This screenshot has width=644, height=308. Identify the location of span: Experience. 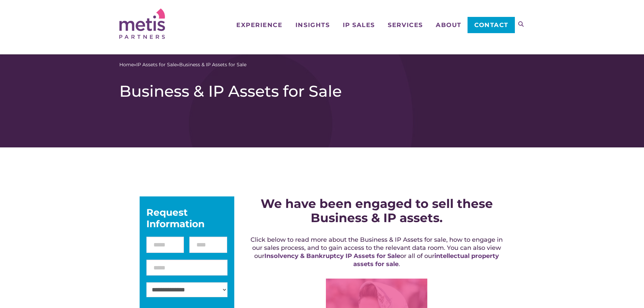
(259, 25).